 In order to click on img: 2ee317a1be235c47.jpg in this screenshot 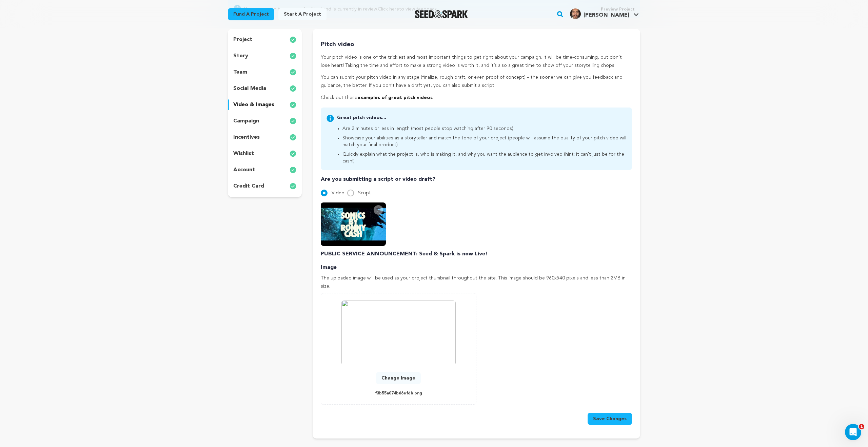, I will do `click(575, 14)`.